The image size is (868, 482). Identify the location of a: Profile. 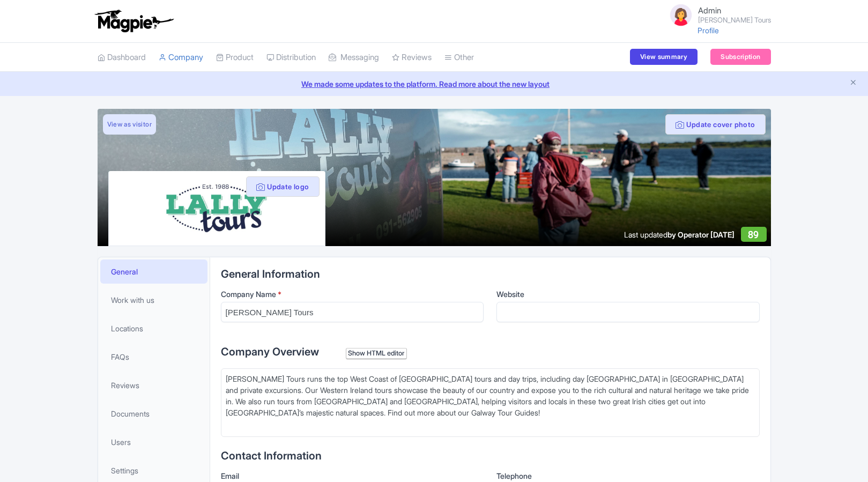
(708, 30).